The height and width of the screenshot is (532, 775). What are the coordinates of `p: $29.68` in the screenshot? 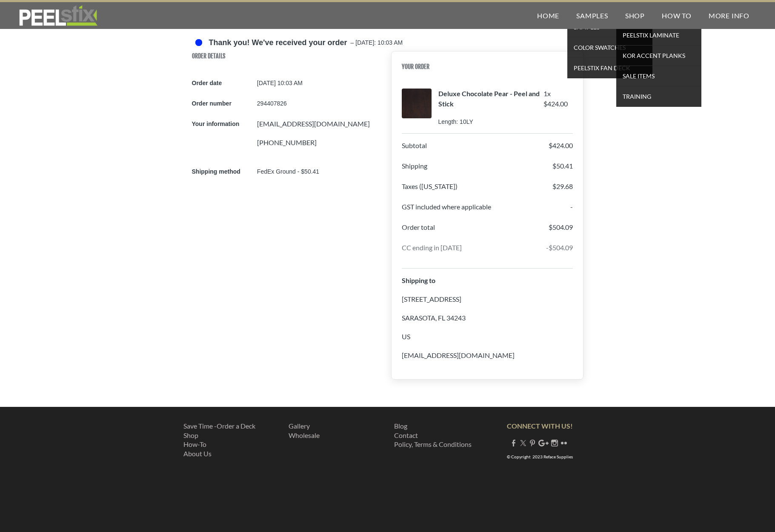 It's located at (563, 191).